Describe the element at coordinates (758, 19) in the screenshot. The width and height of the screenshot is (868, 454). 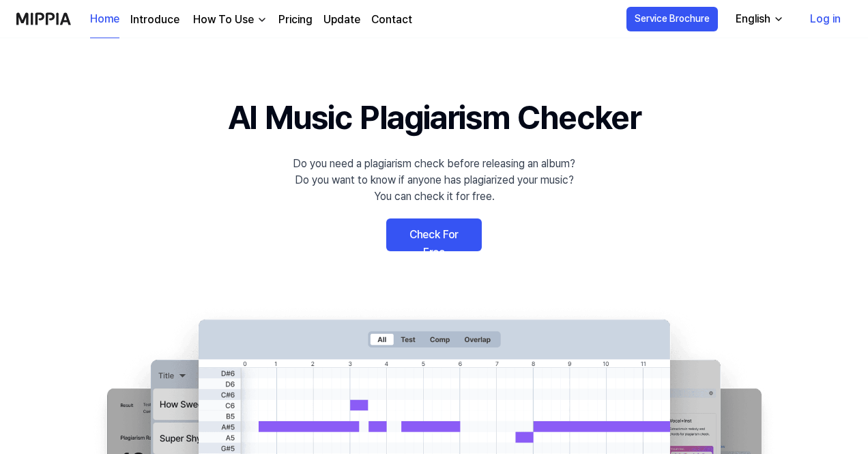
I see `button: English` at that location.